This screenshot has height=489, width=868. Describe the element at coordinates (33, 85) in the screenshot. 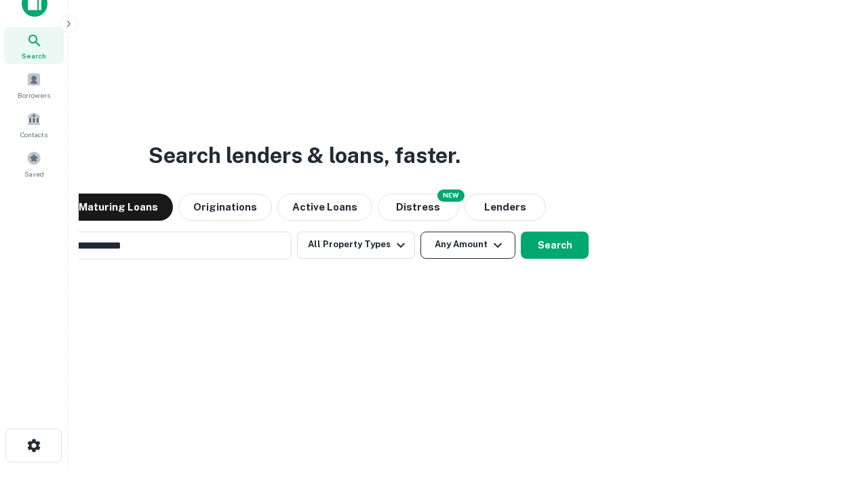

I see `div: Borrowers` at that location.